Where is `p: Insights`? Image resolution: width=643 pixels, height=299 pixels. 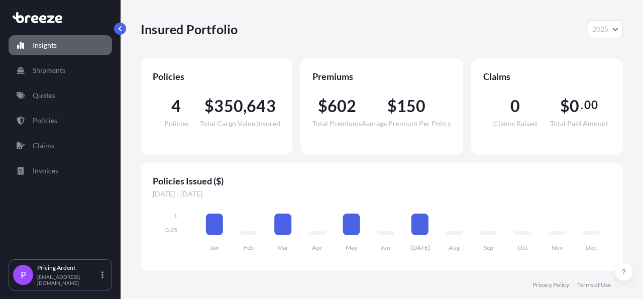 p: Insights is located at coordinates (45, 45).